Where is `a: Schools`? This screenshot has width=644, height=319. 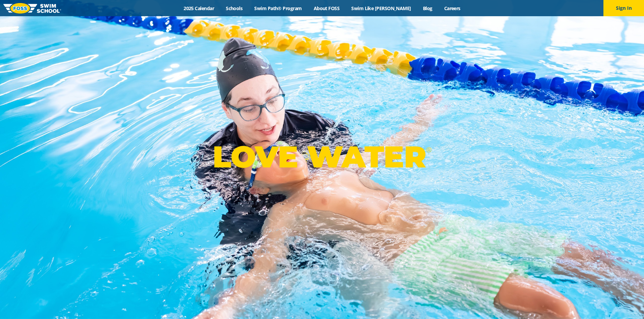 a: Schools is located at coordinates (235, 8).